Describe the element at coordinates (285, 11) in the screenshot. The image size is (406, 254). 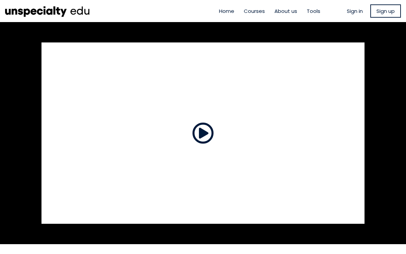
I see `span: About us` at that location.